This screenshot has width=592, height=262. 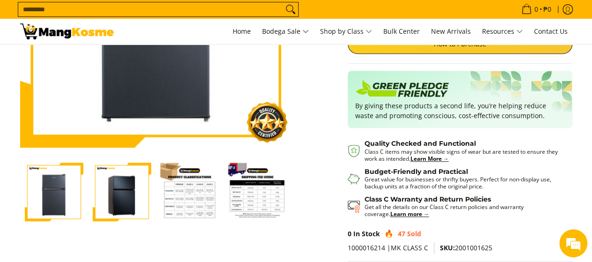 What do you see at coordinates (428, 199) in the screenshot?
I see `strong: Class C Warranty and Return Policies` at bounding box center [428, 199].